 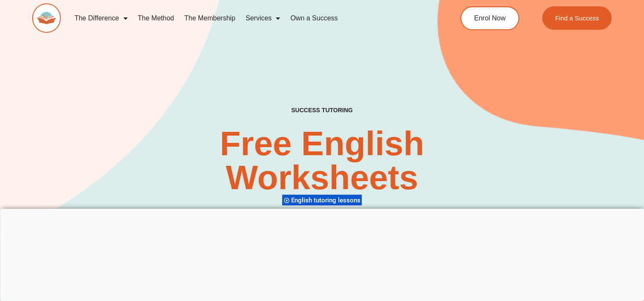 What do you see at coordinates (327, 200) in the screenshot?
I see `span: English tutoring lessons` at bounding box center [327, 200].